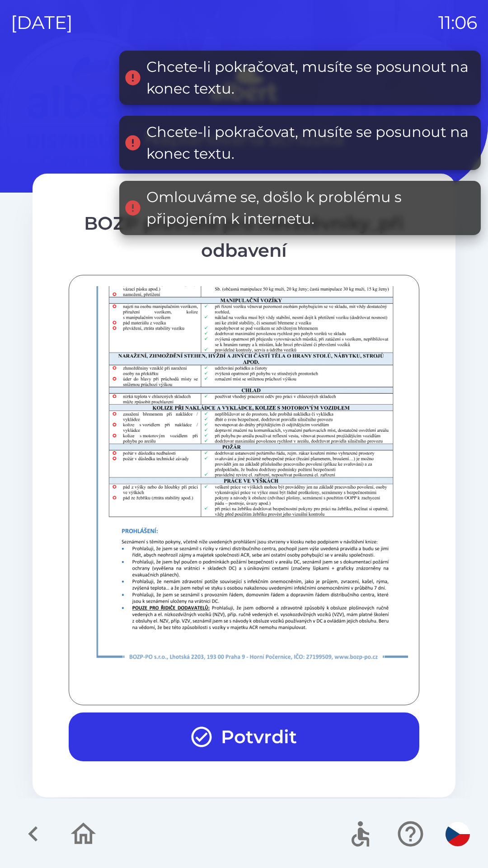 The image size is (488, 868). Describe the element at coordinates (458, 22) in the screenshot. I see `p: 11:06` at that location.